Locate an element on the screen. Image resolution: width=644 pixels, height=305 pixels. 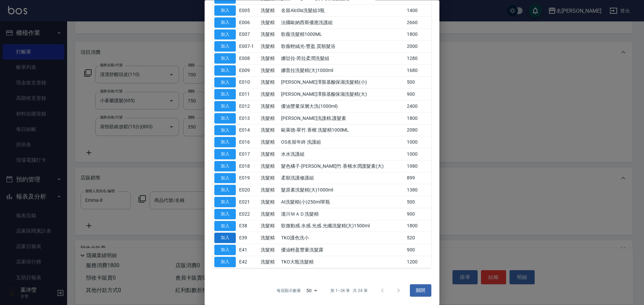
td: E018 is located at coordinates (248, 166).